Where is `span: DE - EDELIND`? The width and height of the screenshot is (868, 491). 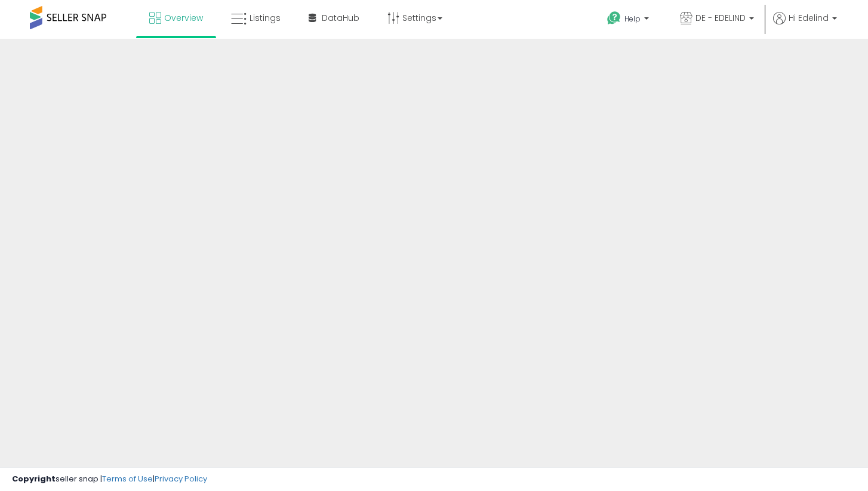 span: DE - EDELIND is located at coordinates (721, 18).